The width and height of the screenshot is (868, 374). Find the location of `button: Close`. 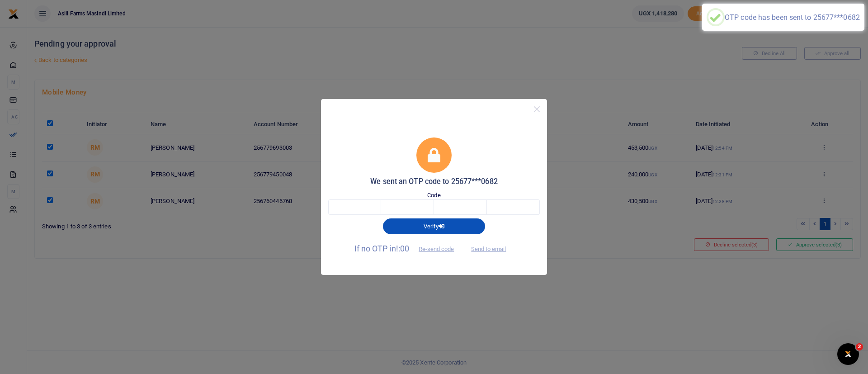

button: Close is located at coordinates (537, 109).